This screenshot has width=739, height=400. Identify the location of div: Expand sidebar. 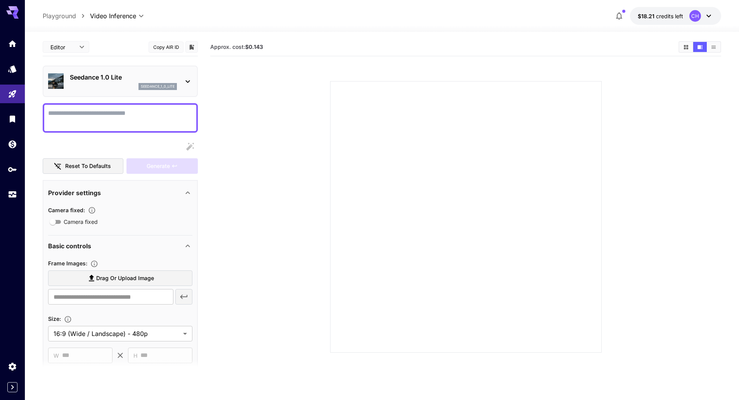
(12, 387).